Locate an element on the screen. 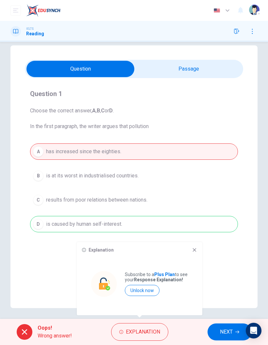  h6: Explanation is located at coordinates (101, 250).